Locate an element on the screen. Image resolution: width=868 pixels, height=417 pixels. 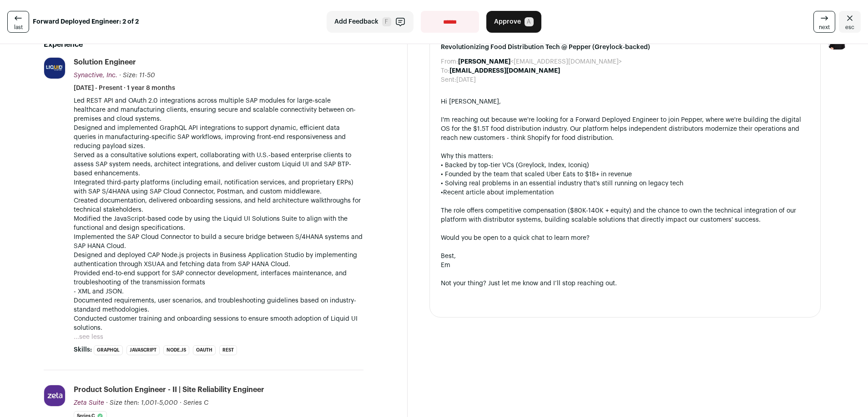
span: Zeta Suite is located at coordinates (89, 403).